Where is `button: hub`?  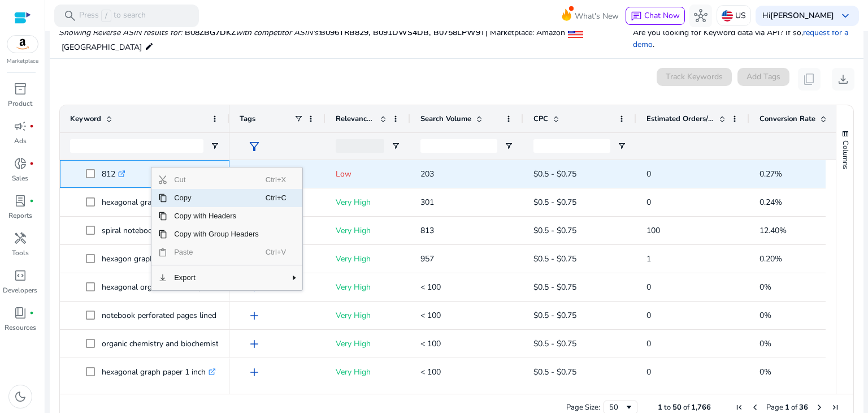 button: hub is located at coordinates (701, 16).